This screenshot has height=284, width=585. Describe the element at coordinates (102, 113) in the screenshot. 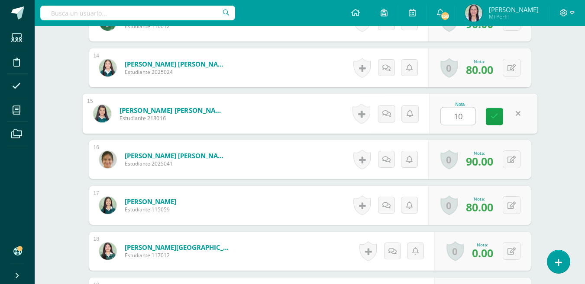

I see `img: 27c237815825e6a6b2ecfa0cdb8cb72b.png` at that location.